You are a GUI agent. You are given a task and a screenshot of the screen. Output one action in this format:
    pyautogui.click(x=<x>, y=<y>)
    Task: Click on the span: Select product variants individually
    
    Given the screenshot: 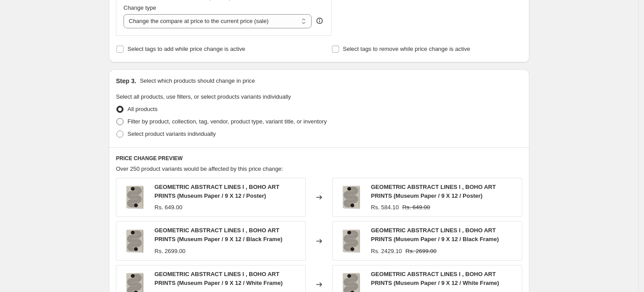 What is the action you would take?
    pyautogui.click(x=171, y=134)
    